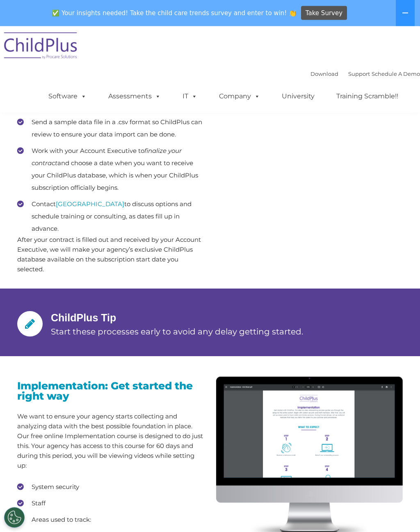  I want to click on span: Start these processes early to avoid any delay getting started., so click(177, 332).